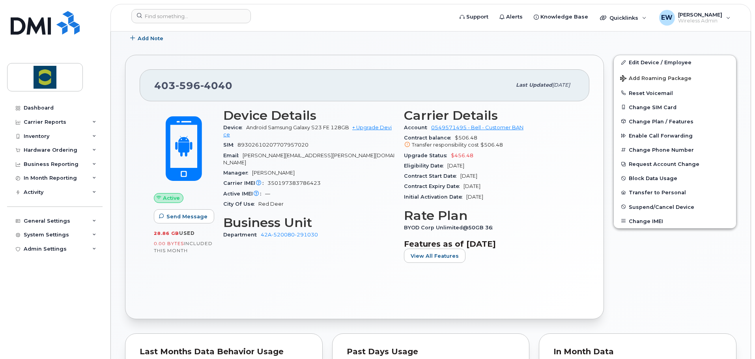  What do you see at coordinates (230, 145) in the screenshot?
I see `span: SIM` at bounding box center [230, 145].